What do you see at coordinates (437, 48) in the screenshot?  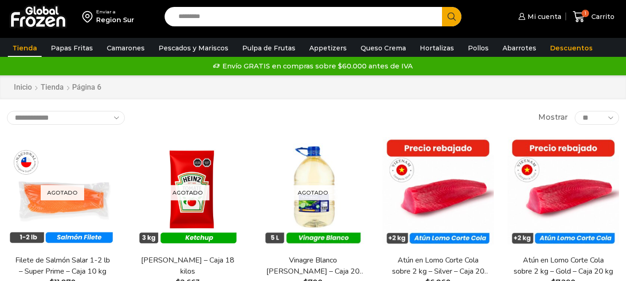 I see `a: Hortalizas` at bounding box center [437, 48].